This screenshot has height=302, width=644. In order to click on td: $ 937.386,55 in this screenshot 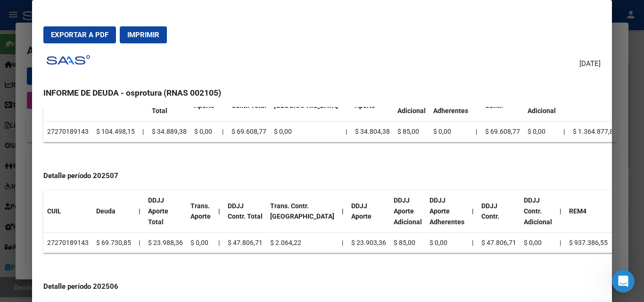, I will do `click(589, 243)`.